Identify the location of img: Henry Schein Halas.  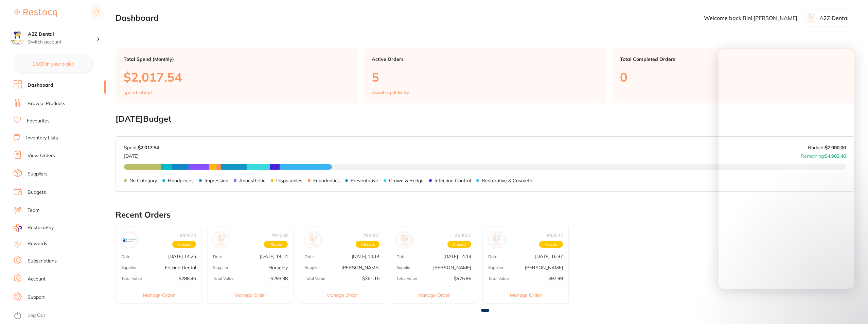
(313, 240).